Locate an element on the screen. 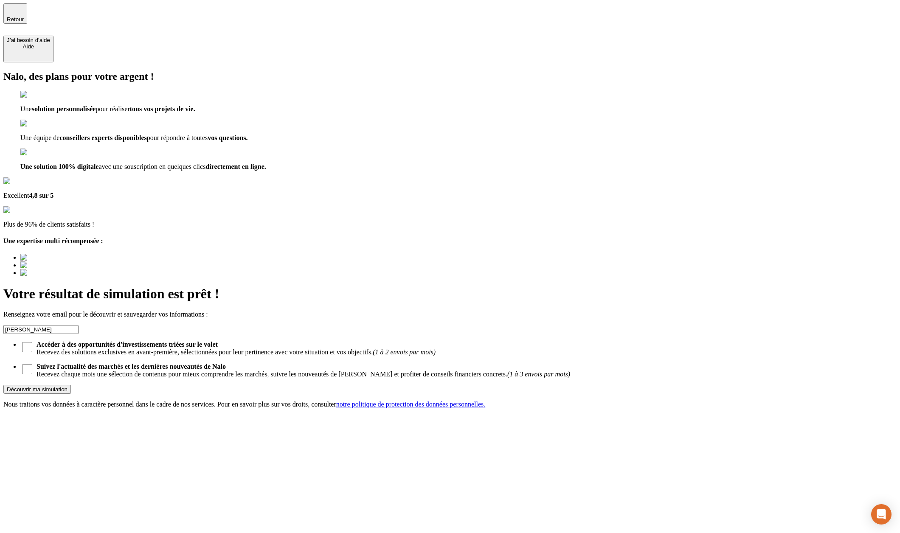  span: pour répondre à toutes is located at coordinates (177, 138).